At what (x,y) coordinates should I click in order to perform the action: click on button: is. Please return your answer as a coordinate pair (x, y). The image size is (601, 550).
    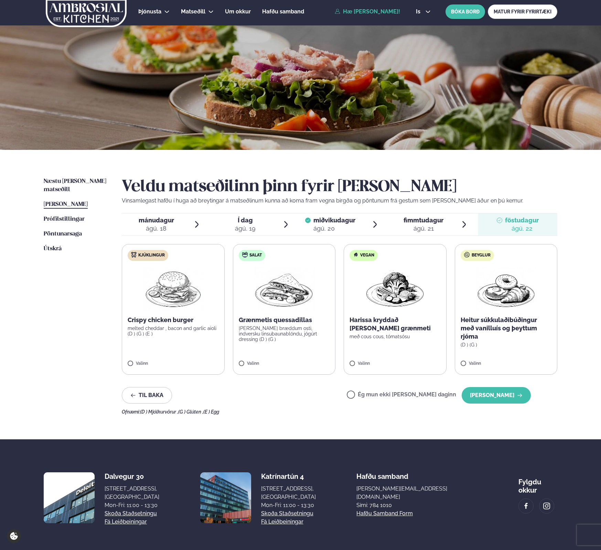
    Looking at the image, I should click on (423, 12).